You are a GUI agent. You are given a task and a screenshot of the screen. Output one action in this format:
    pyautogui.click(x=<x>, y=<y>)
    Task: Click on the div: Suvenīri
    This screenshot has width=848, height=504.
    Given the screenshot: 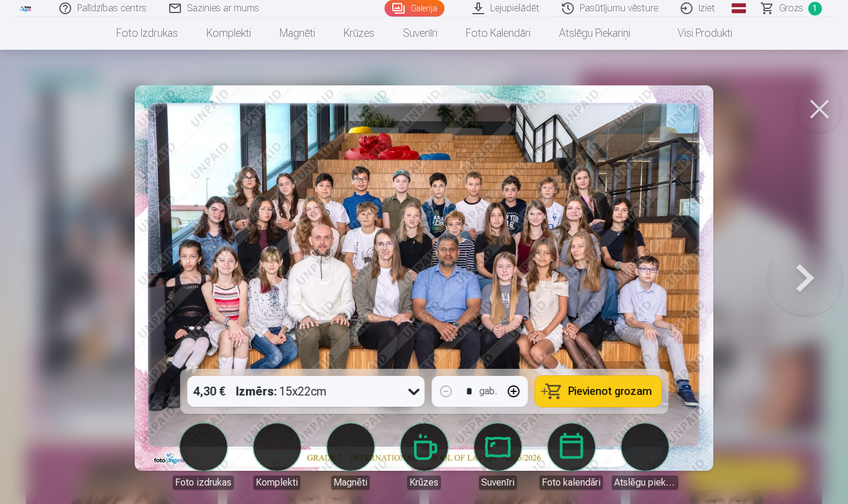 What is the action you would take?
    pyautogui.click(x=498, y=483)
    